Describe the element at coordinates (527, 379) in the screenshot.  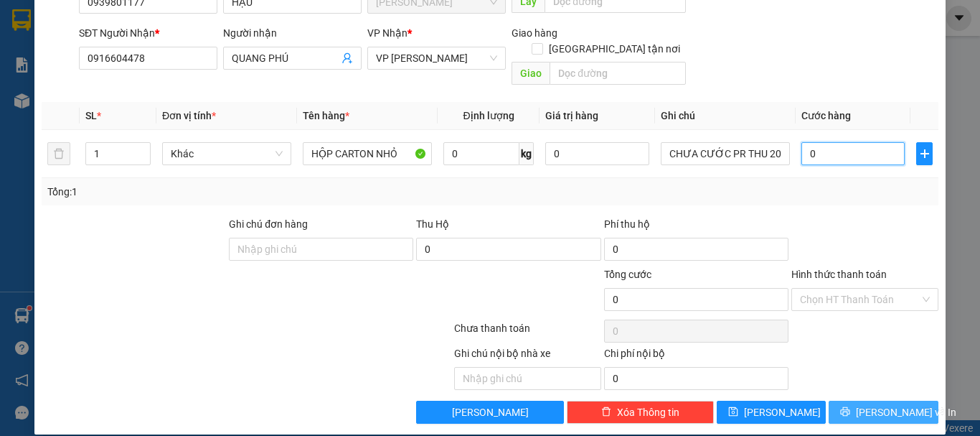
I see `input: Nhập ghi chú` at that location.